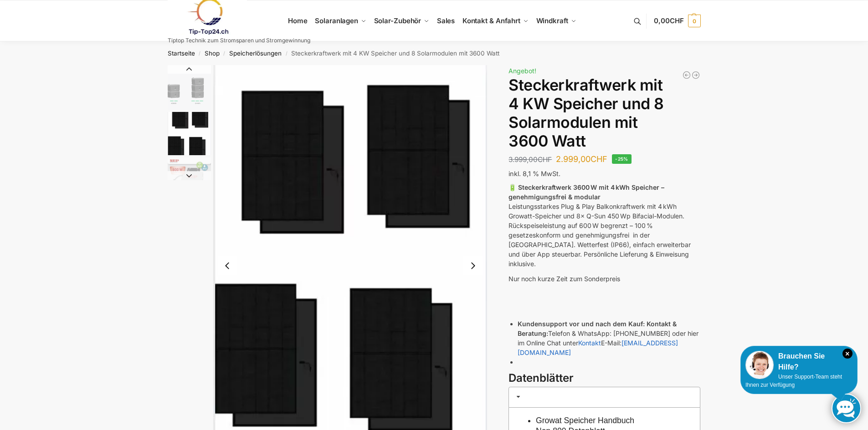 The height and width of the screenshot is (430, 868). What do you see at coordinates (446, 21) in the screenshot?
I see `span: Sales` at bounding box center [446, 21].